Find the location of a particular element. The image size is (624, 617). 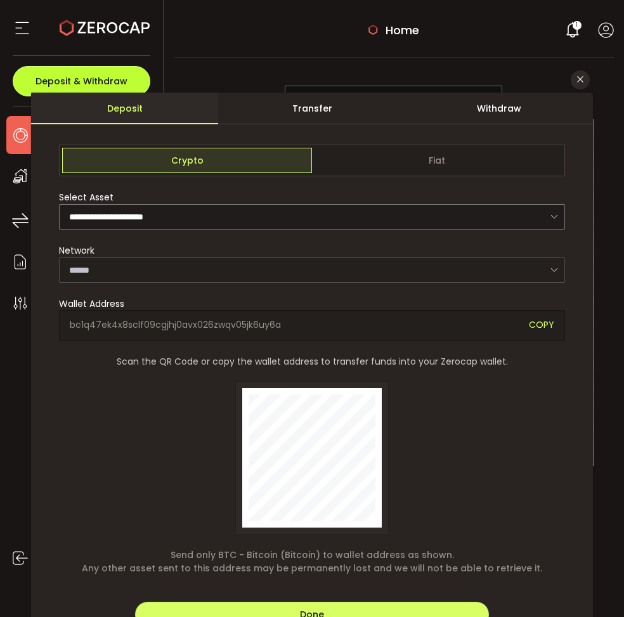

button: Close is located at coordinates (580, 80).